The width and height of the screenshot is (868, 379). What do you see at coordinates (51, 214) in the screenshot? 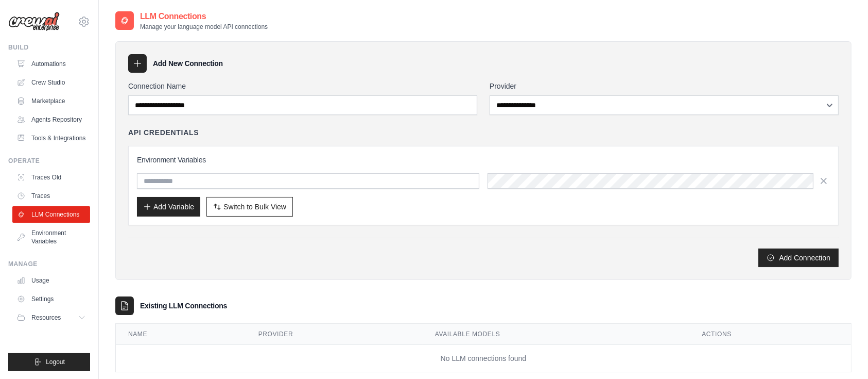
I see `a: LLM Connections` at bounding box center [51, 214].